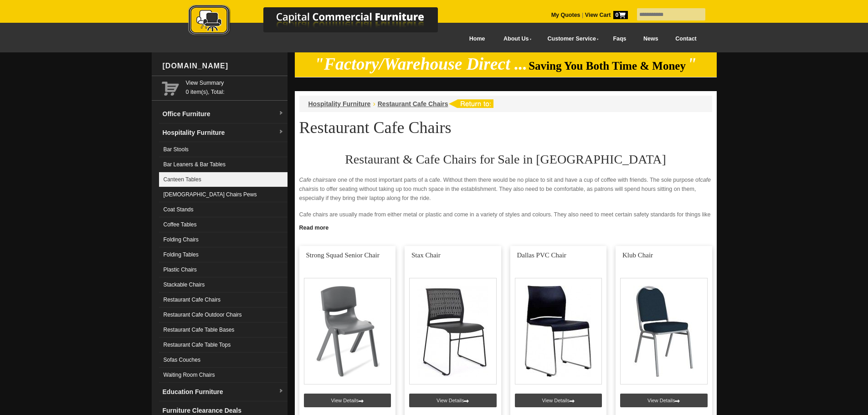 The image size is (868, 415). What do you see at coordinates (224, 315) in the screenshot?
I see `a: Restaurant Cafe Outdoor Chairs` at bounding box center [224, 315].